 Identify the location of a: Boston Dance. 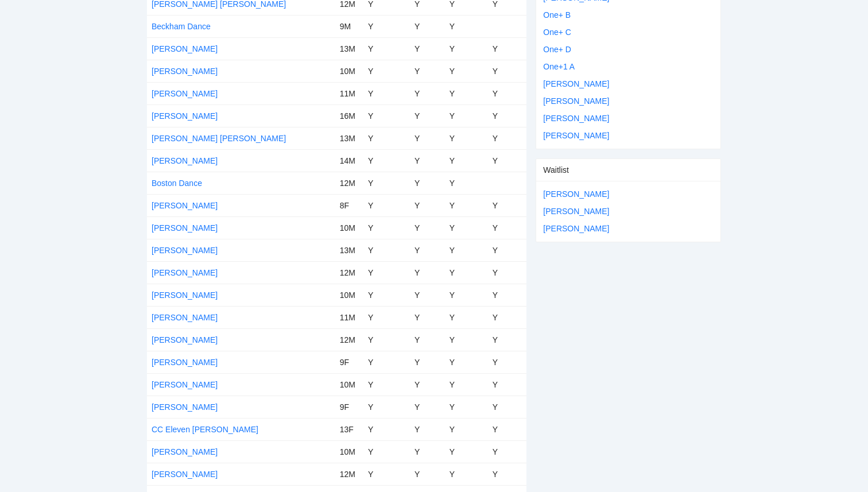
(176, 183).